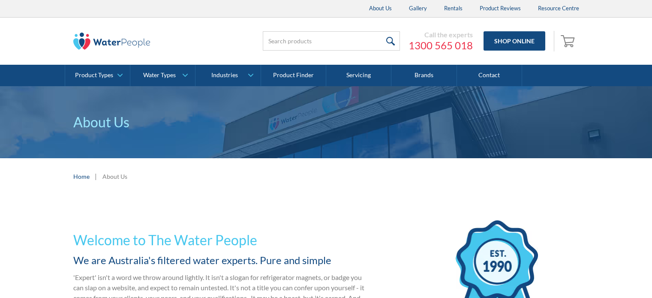  I want to click on h1: Welcome to The Water People, so click(220, 240).